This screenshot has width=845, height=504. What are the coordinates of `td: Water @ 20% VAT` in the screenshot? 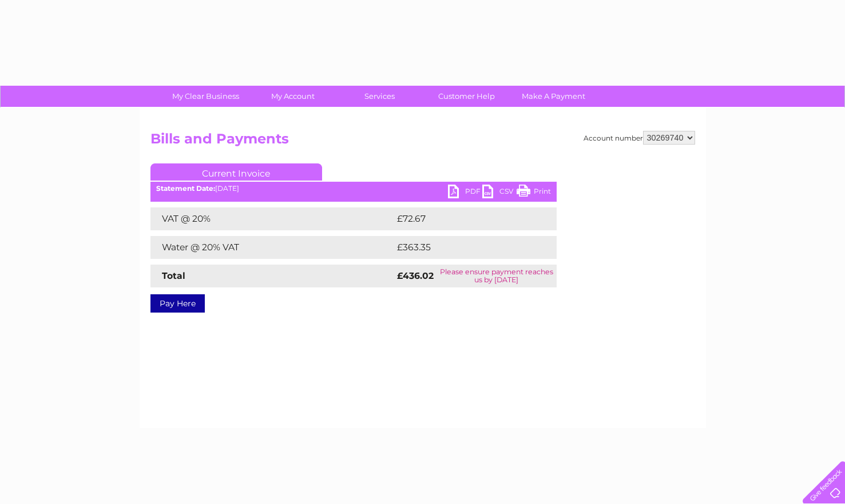 It's located at (273, 247).